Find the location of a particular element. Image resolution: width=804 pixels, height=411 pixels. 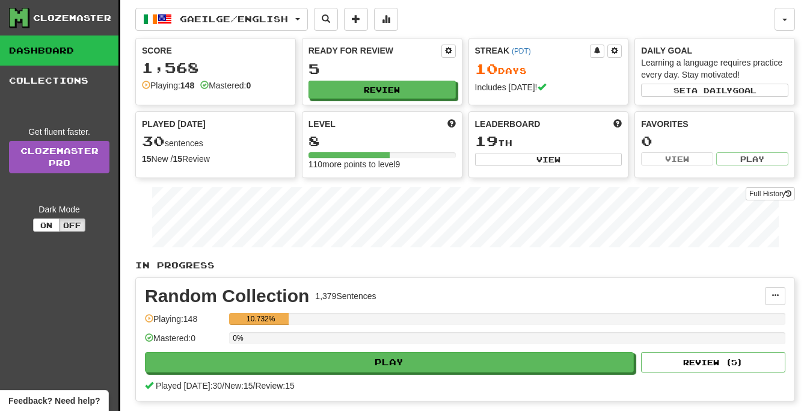

span: 10 is located at coordinates (486, 69).